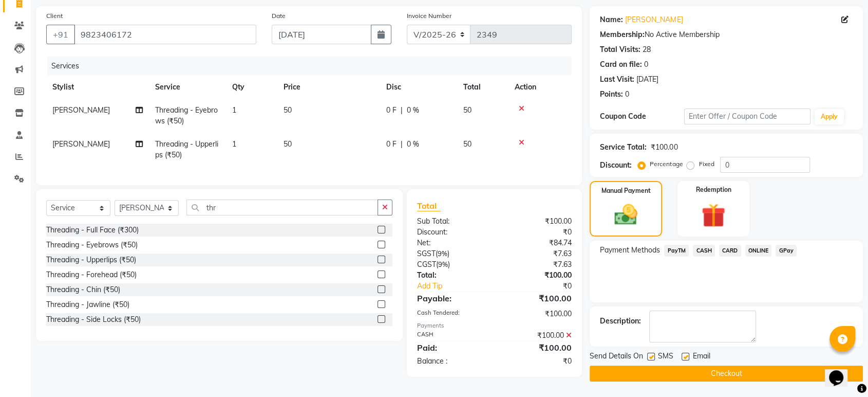 This screenshot has width=868, height=397. I want to click on div: Total:, so click(452, 275).